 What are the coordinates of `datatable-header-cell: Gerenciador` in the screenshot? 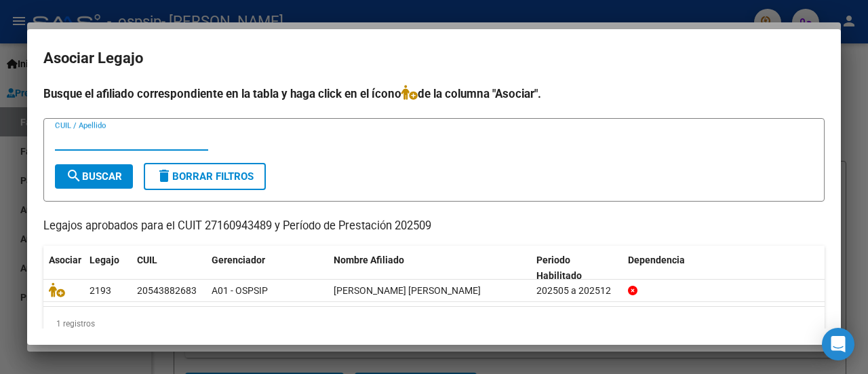 It's located at (267, 268).